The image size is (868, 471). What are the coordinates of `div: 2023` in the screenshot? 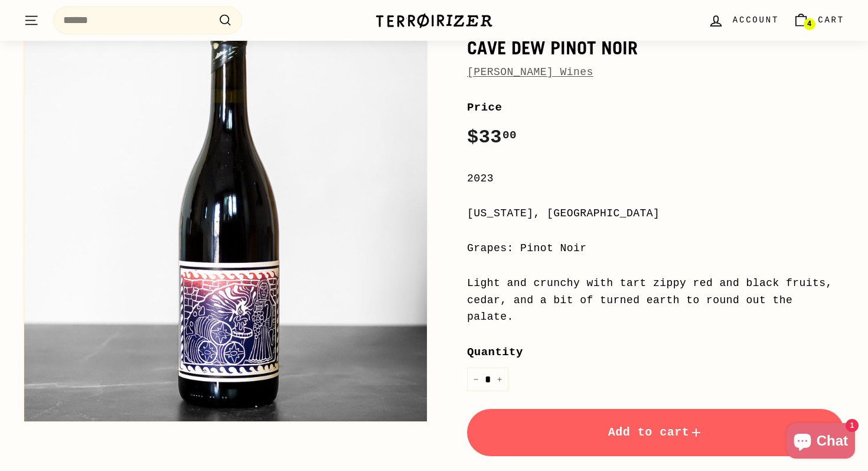 It's located at (655, 179).